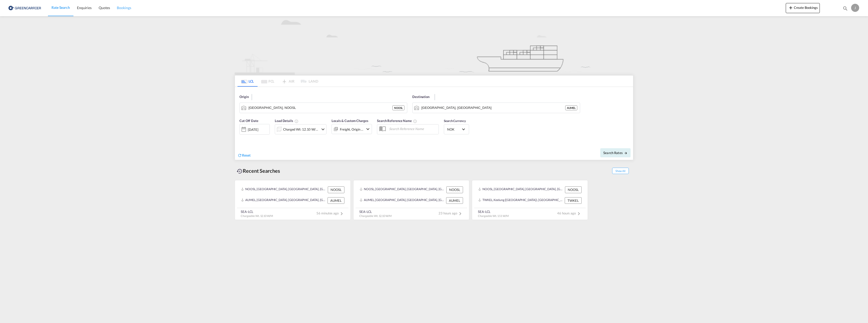 The image size is (868, 323). What do you see at coordinates (454, 130) in the screenshot?
I see `span: NOK` at bounding box center [454, 130].